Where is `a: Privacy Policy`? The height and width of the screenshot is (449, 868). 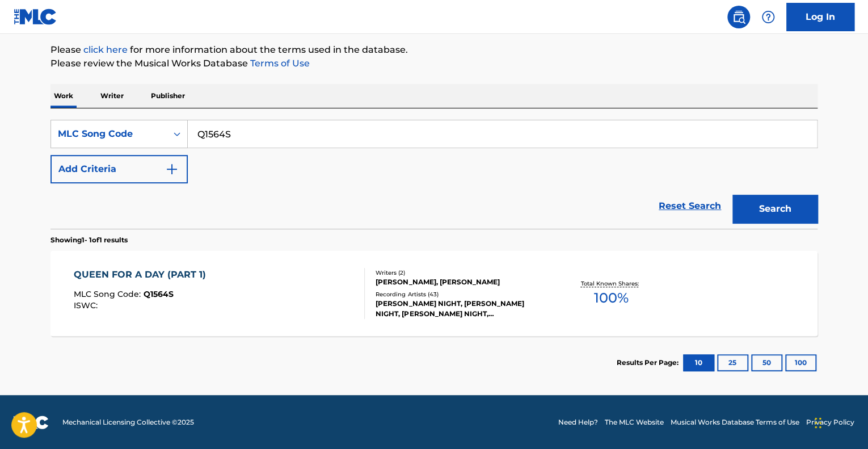 a: Privacy Policy is located at coordinates (830, 422).